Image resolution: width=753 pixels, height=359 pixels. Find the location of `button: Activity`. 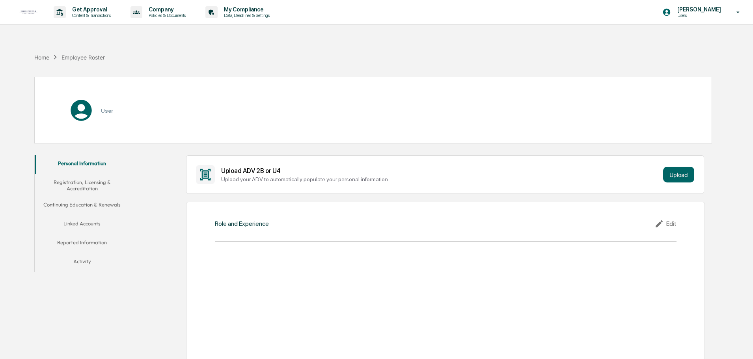

button: Activity is located at coordinates (82, 263).